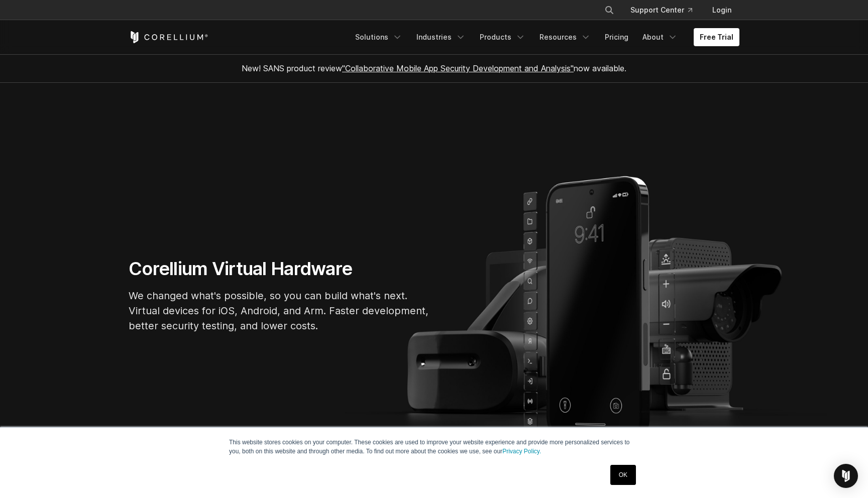 This screenshot has width=868, height=498. Describe the element at coordinates (279, 269) in the screenshot. I see `h1: Corellium Virtual Hardware` at that location.